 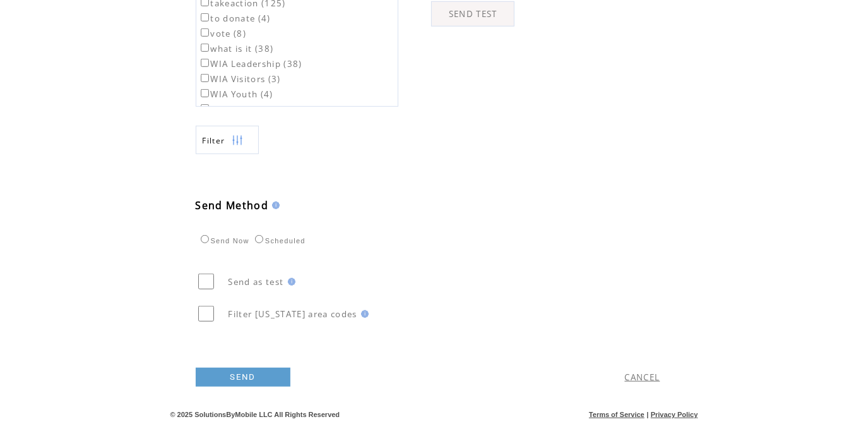 What do you see at coordinates (205, 78) in the screenshot?
I see `input: WIA Visitors (3)` at bounding box center [205, 78].